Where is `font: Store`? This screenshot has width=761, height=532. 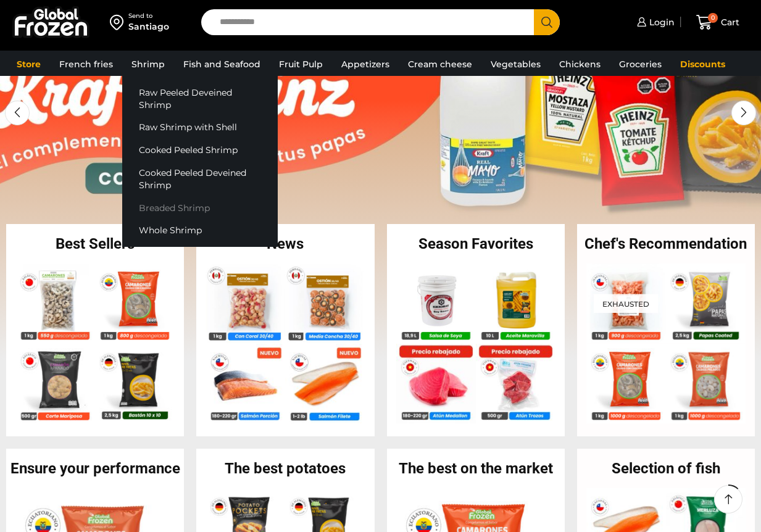
font: Store is located at coordinates (28, 64).